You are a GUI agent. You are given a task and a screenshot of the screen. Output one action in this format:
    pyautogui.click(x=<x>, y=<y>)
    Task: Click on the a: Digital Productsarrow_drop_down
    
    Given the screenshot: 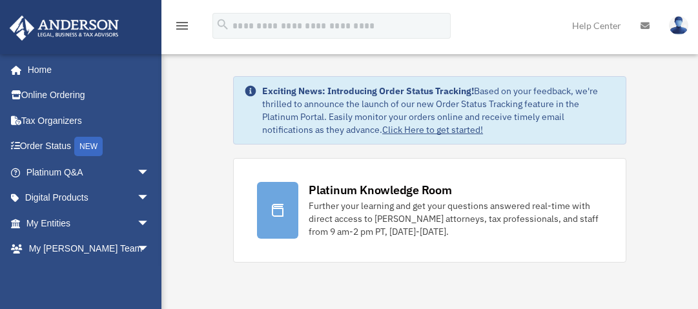 What is the action you would take?
    pyautogui.click(x=89, y=198)
    